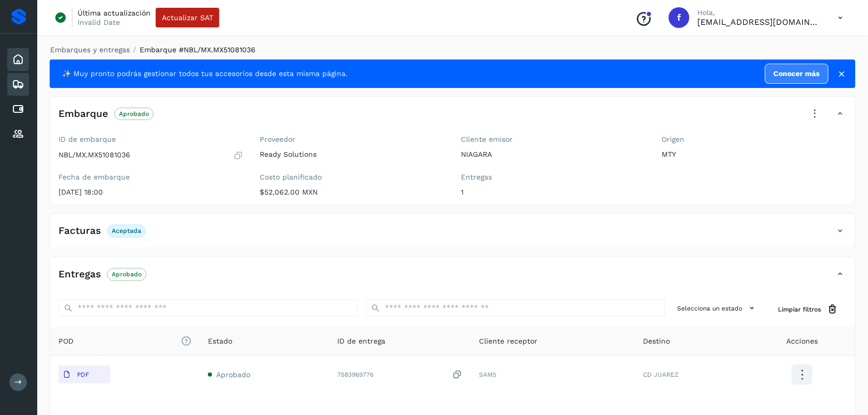 The width and height of the screenshot is (868, 415). What do you see at coordinates (553, 375) in the screenshot?
I see `td: SAMS` at bounding box center [553, 375].